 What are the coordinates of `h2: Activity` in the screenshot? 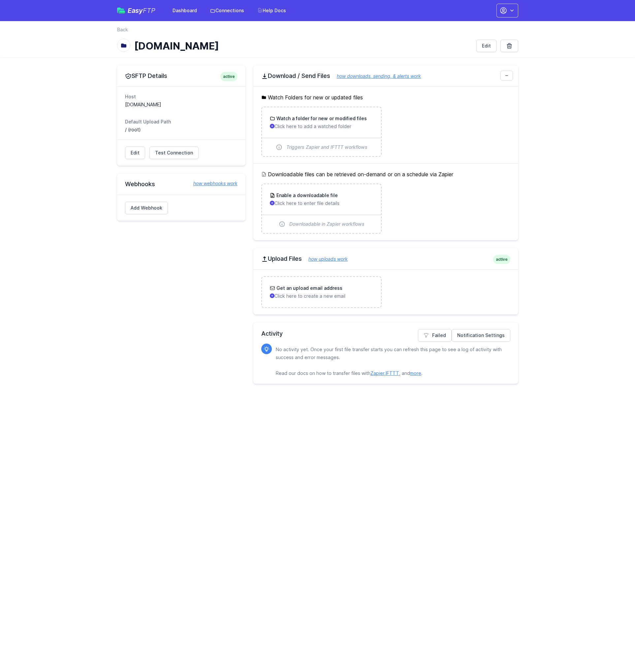 It's located at (385, 334).